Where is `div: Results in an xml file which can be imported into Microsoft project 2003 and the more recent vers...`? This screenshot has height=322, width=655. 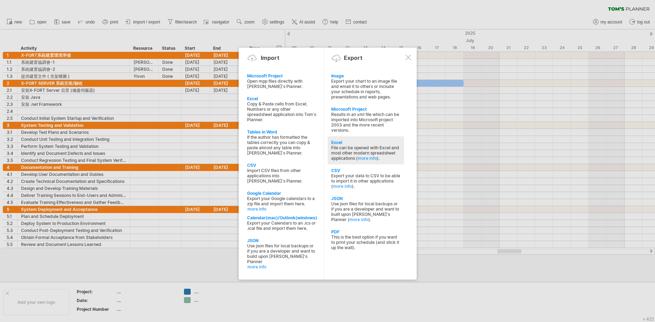
div: Results in an xml file which can be imported into Microsoft project 2003 and the more recent vers... is located at coordinates (366, 122).